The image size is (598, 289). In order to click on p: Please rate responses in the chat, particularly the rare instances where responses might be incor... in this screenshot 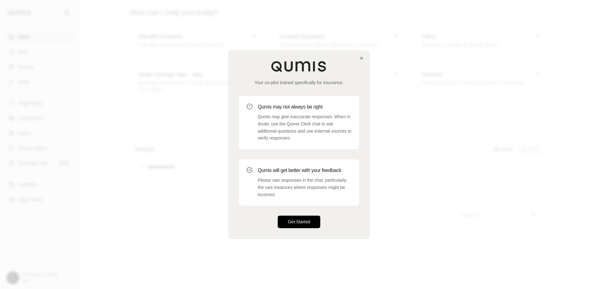, I will do `click(305, 187)`.